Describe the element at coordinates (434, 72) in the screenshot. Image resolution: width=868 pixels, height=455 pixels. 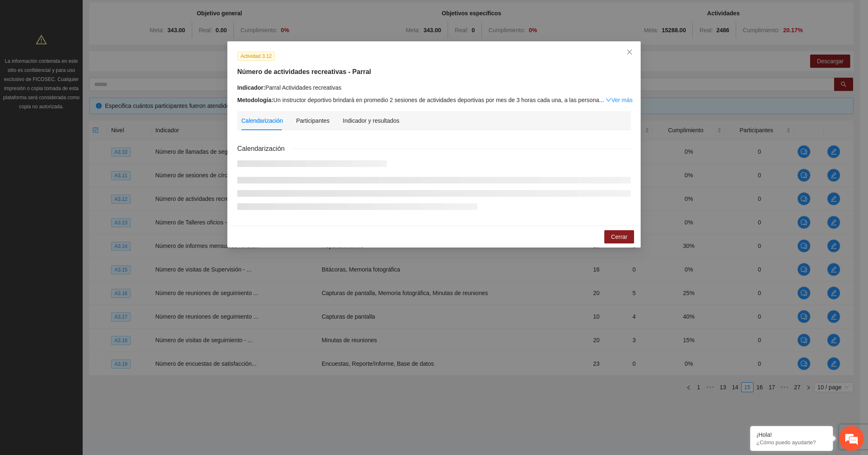
I see `h5: Número de actividades recreativas - Parral` at that location.